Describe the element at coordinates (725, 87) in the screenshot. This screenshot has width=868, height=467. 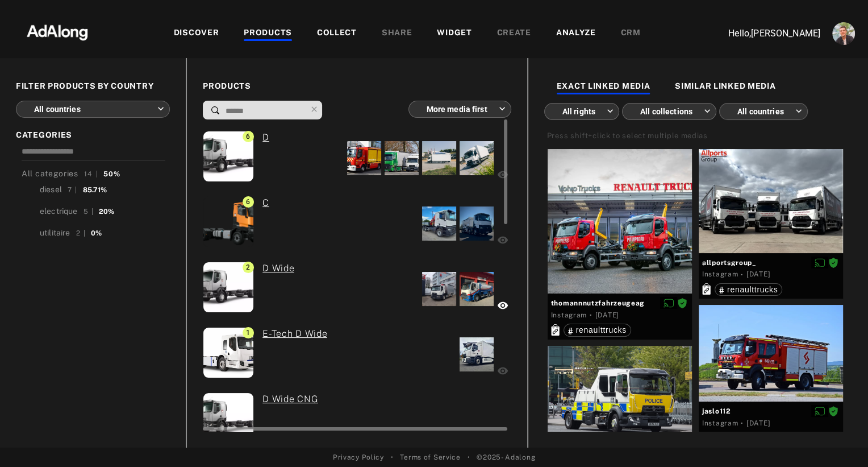
I see `div: SIMILAR LINKED MEDIA` at that location.